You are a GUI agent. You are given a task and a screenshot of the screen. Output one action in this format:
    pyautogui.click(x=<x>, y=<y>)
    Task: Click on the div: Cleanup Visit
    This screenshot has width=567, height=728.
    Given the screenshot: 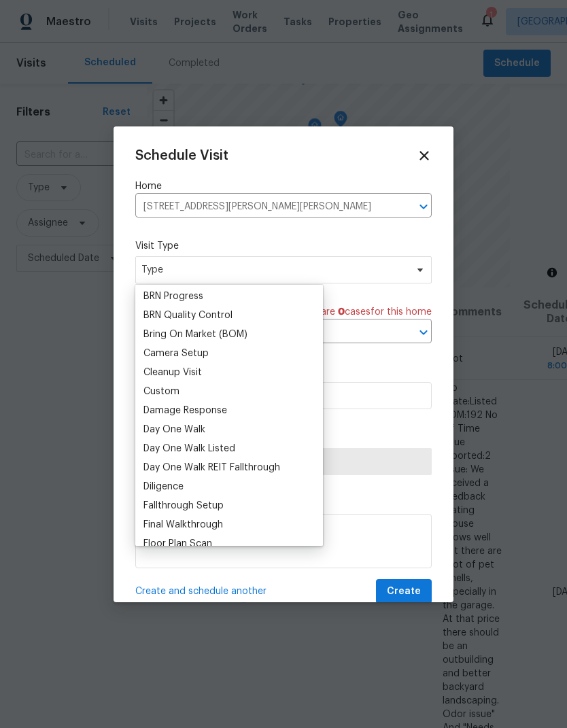 What is the action you would take?
    pyautogui.click(x=173, y=372)
    